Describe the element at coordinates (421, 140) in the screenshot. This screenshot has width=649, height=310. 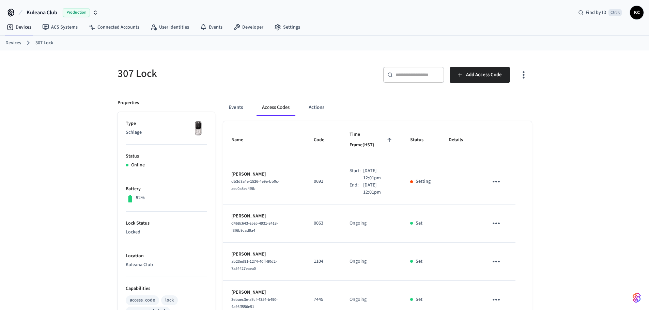
I see `span: Status` at that location.